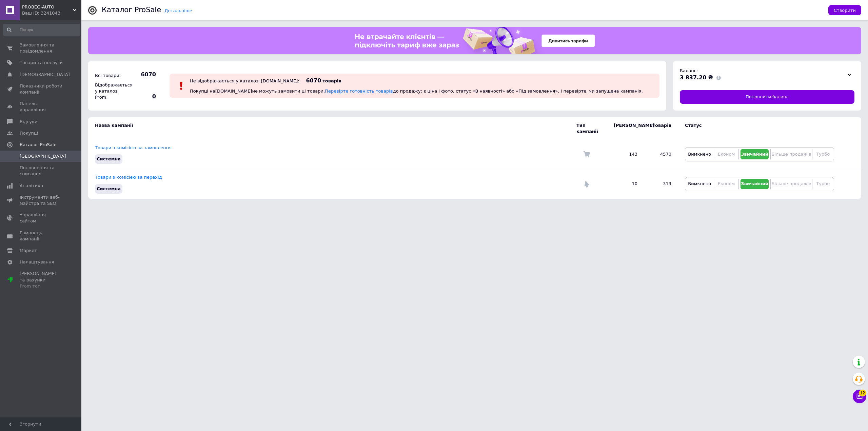 This screenshot has height=431, width=868. What do you see at coordinates (41, 200) in the screenshot?
I see `span: Інструменти веб-майстра та SEO` at bounding box center [41, 200].